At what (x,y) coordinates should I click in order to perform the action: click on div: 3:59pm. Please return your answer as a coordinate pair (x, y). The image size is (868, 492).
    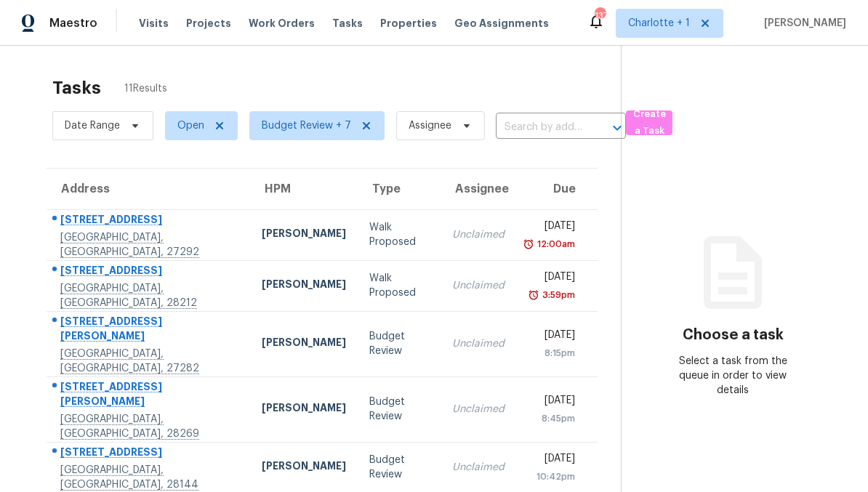
    Looking at the image, I should click on (557, 295).